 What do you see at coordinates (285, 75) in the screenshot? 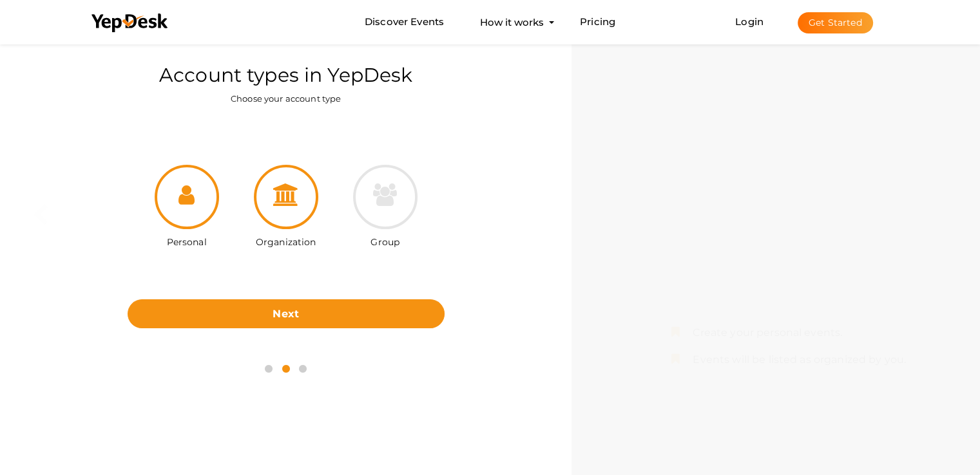
I see `label: Account types in YepDesk` at bounding box center [285, 75].